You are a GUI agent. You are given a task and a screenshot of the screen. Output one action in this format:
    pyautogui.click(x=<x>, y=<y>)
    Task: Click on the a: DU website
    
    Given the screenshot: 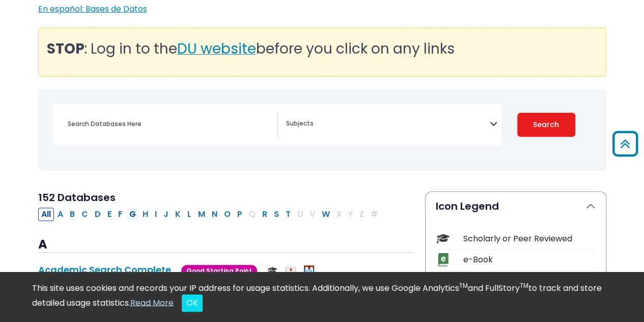 What is the action you would take?
    pyautogui.click(x=216, y=51)
    